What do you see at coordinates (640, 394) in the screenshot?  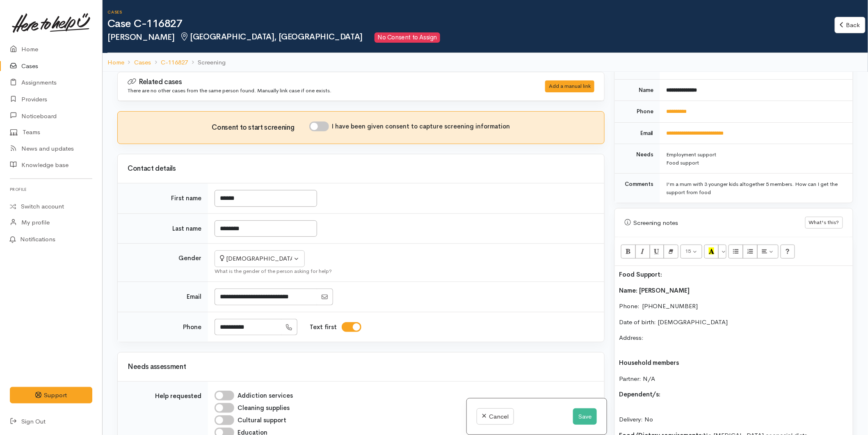 I see `b: Dependent/s:` at bounding box center [640, 394].